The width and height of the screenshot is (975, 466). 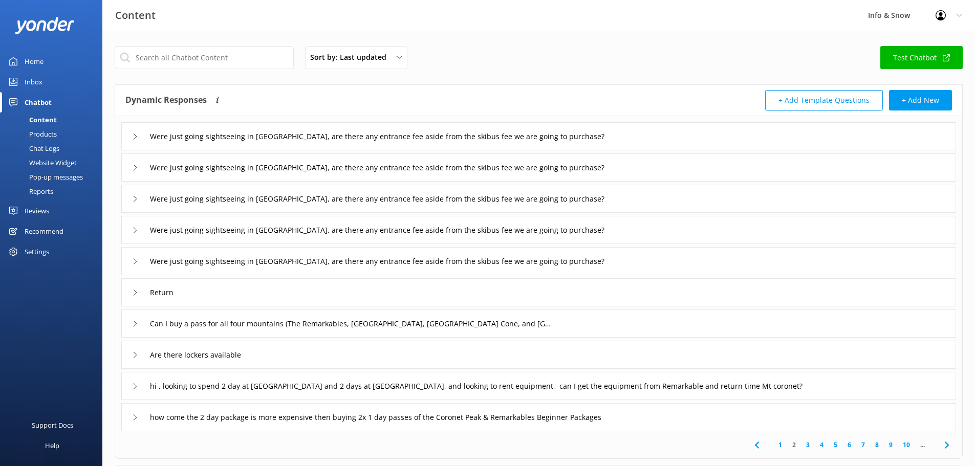 What do you see at coordinates (30, 191) in the screenshot?
I see `div: Reports` at bounding box center [30, 191].